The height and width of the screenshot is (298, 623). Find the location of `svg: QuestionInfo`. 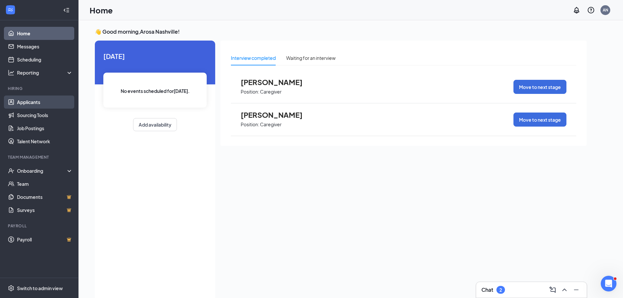

svg: QuestionInfo is located at coordinates (591, 10).